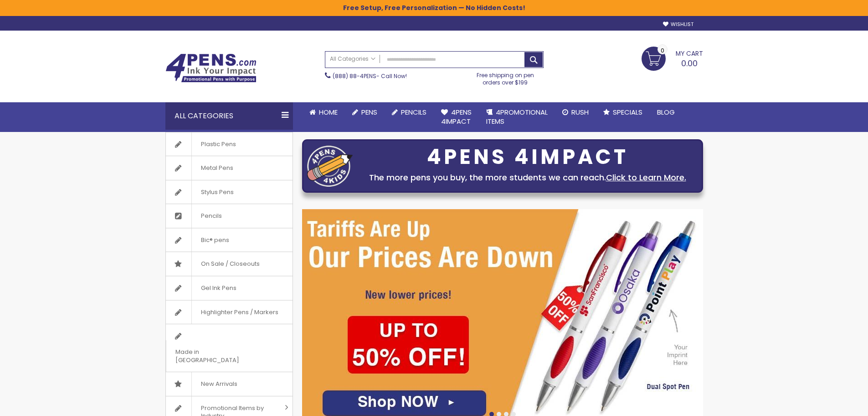  Describe the element at coordinates (211, 68) in the screenshot. I see `img: 4Pens Custom Pens and Promotional Products` at that location.